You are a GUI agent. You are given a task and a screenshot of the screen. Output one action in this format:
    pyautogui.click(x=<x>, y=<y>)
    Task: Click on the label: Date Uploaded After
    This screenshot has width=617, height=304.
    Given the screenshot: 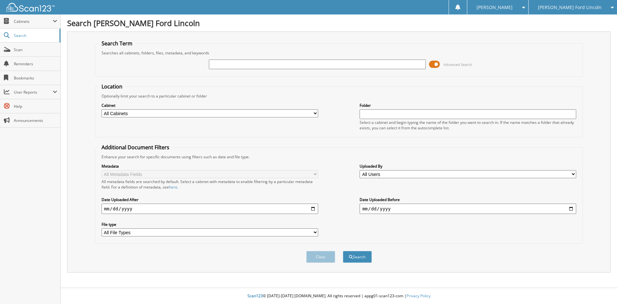 What is the action you would take?
    pyautogui.click(x=210, y=199)
    